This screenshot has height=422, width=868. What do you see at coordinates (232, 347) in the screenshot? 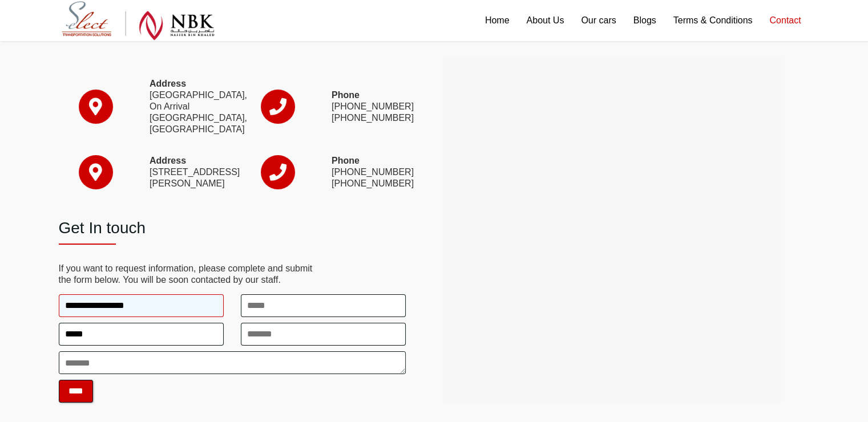
I see `form: Contact form` at bounding box center [232, 347].